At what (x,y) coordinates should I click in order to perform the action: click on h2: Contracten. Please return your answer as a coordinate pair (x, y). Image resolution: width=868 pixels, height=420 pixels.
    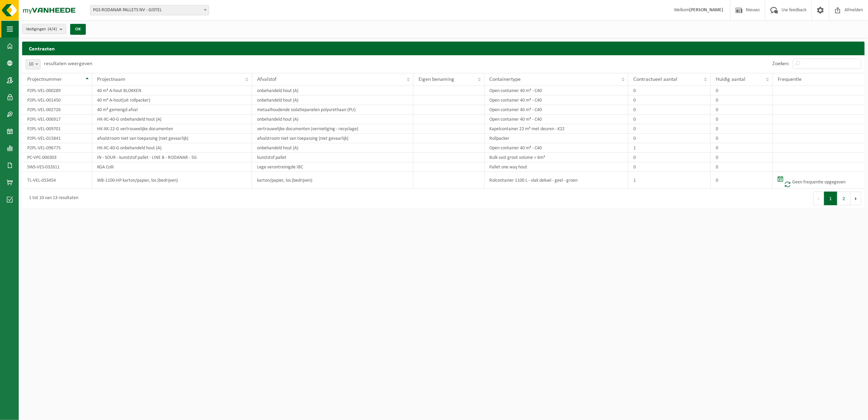
    Looking at the image, I should click on (444, 48).